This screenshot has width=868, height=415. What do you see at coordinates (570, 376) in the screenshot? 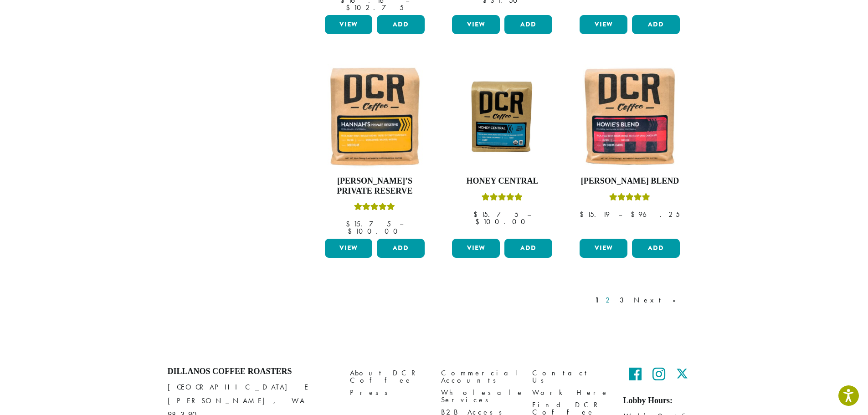
I see `a: Contact Us` at bounding box center [570, 376].